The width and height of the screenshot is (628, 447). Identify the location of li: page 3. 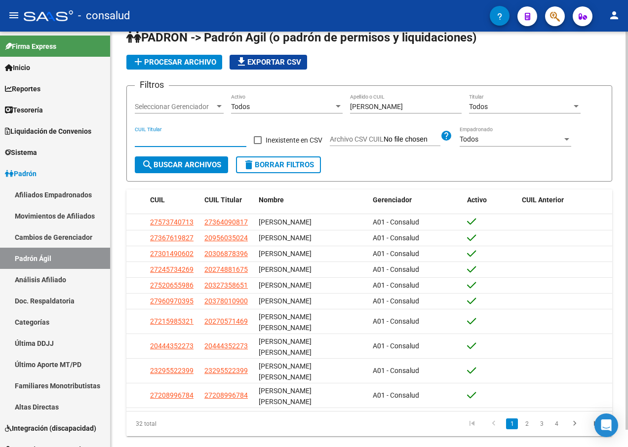
(541, 424).